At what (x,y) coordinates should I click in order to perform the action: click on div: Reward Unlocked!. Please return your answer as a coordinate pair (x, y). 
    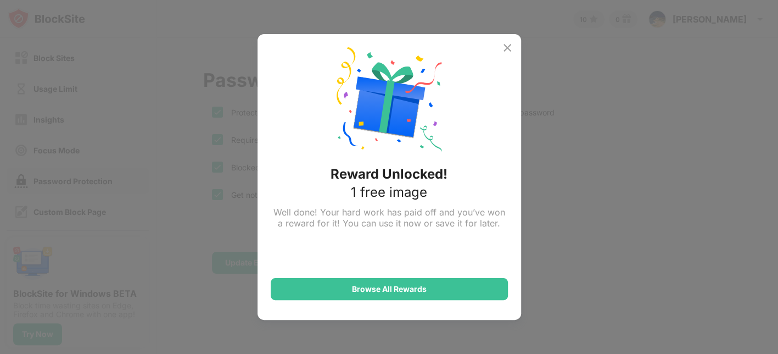
    Looking at the image, I should click on (389, 173).